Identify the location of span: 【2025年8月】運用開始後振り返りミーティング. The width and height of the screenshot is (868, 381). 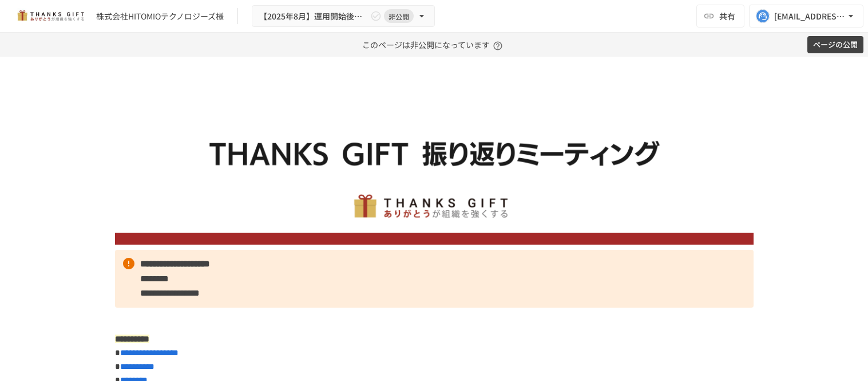
(314, 16).